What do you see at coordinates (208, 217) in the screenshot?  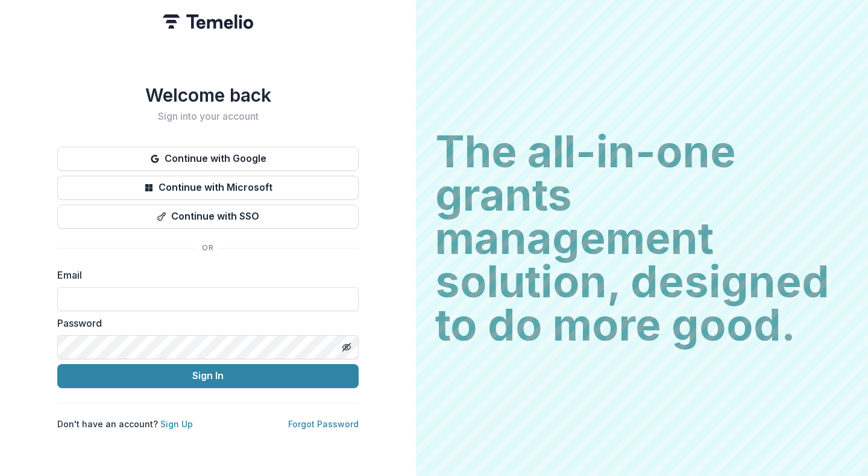 I see `button: Continue with SSO` at bounding box center [208, 217].